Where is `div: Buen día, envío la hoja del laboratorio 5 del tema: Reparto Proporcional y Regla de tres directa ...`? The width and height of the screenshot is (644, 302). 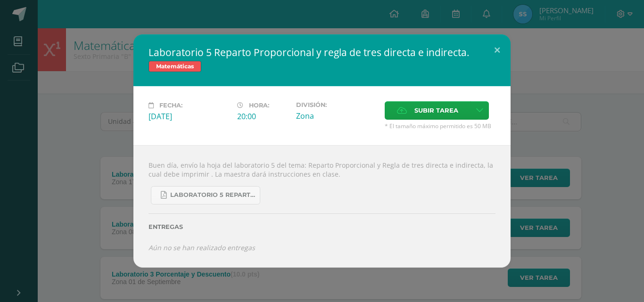 div: Buen día, envío la hoja del laboratorio 5 del tema: Reparto Proporcional y Regla de tres directa ... is located at coordinates (322, 206).